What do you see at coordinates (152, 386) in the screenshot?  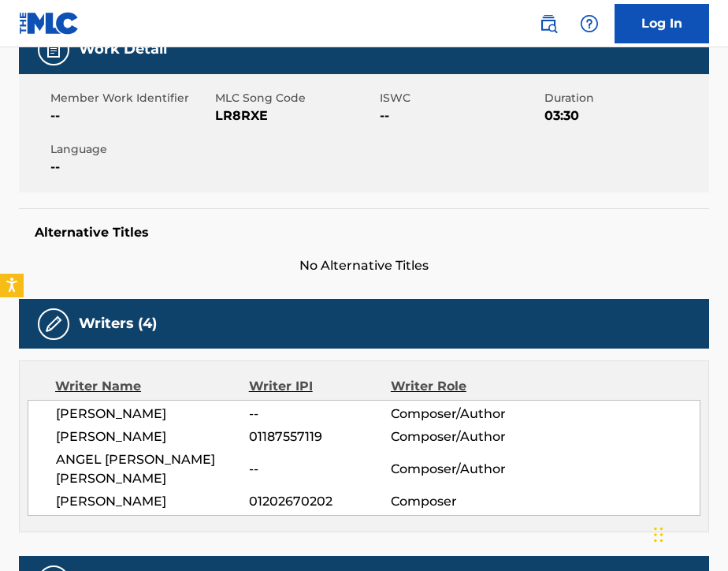 I see `div: Writer Name` at bounding box center [152, 386].